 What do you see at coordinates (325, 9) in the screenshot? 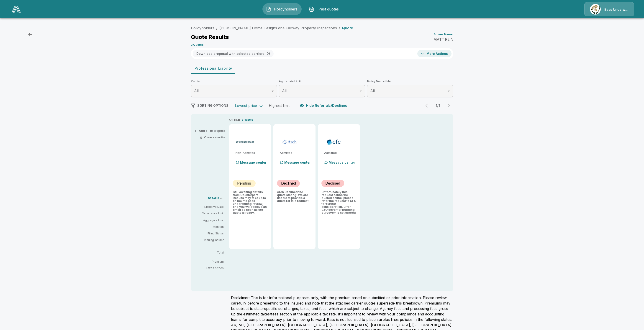
I see `button: Past quotes IconPast quotes` at bounding box center [325, 9].